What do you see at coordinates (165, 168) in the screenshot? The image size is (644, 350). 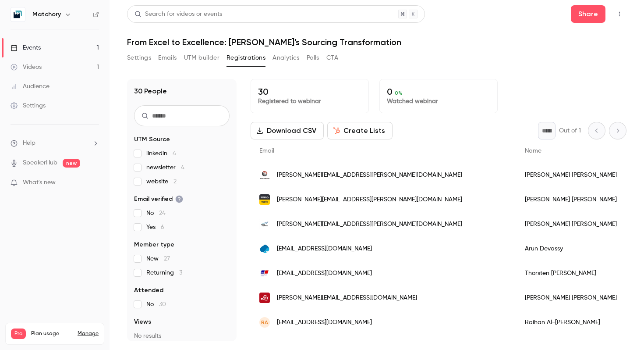 I see `span: newsletter` at bounding box center [165, 168].